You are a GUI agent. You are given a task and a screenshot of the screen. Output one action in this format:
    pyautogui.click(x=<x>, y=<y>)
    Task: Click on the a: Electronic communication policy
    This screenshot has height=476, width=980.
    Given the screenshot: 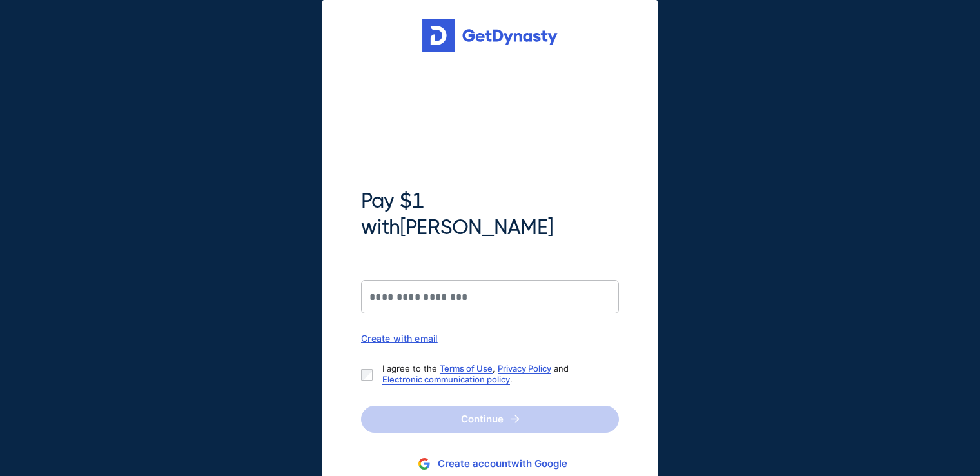 What is the action you would take?
    pyautogui.click(x=446, y=379)
    